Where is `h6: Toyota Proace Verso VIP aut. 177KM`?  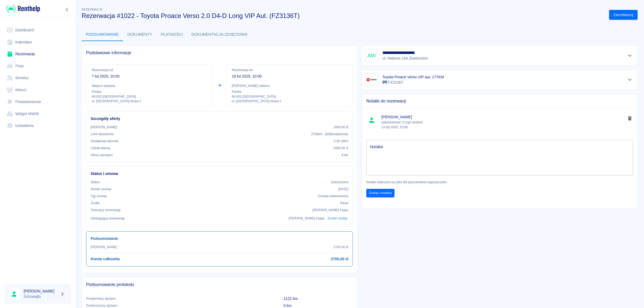 h6: Toyota Proace Verso VIP aut. 177KM is located at coordinates (413, 77).